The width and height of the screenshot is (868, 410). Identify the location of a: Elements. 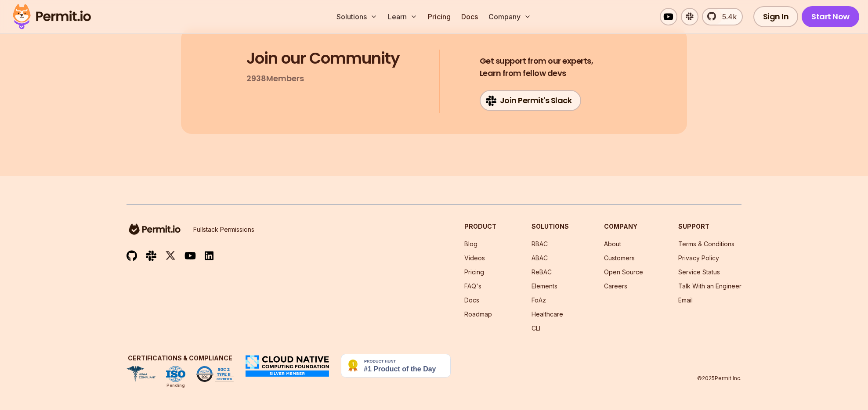
(544, 286).